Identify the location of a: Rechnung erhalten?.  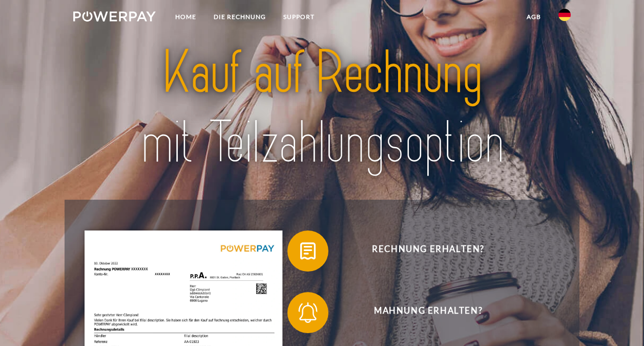
(421, 251).